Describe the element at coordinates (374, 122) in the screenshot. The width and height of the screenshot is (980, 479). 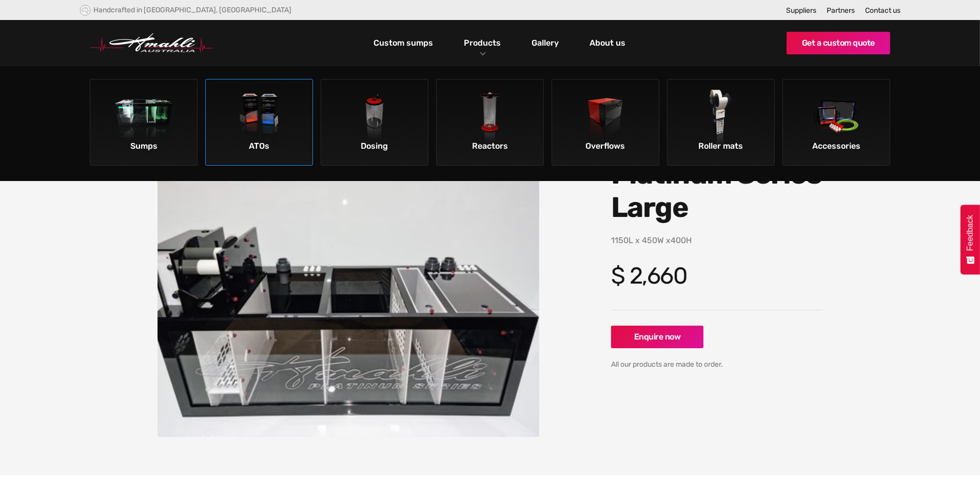
I see `a: DosingDosing` at that location.